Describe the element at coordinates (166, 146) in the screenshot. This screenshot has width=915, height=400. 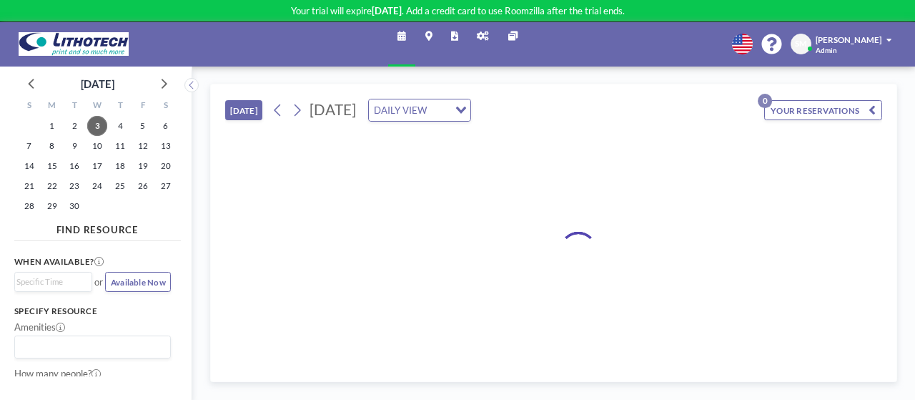
I see `span: Saturday, September 13, 2025` at that location.